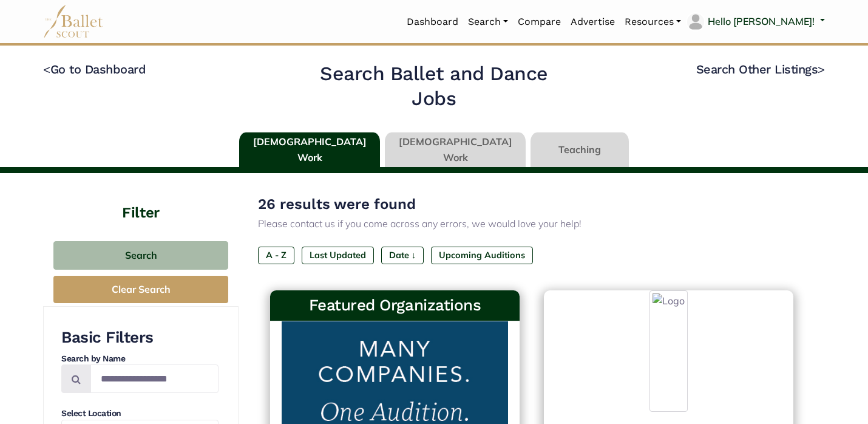 The image size is (868, 424). Describe the element at coordinates (276, 256) in the screenshot. I see `label: A - Z` at that location.